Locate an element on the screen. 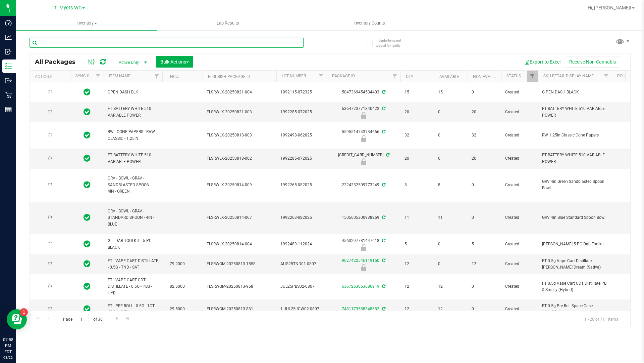 The image size is (644, 363). span: 1992265-082025 is located at coordinates (302, 185).